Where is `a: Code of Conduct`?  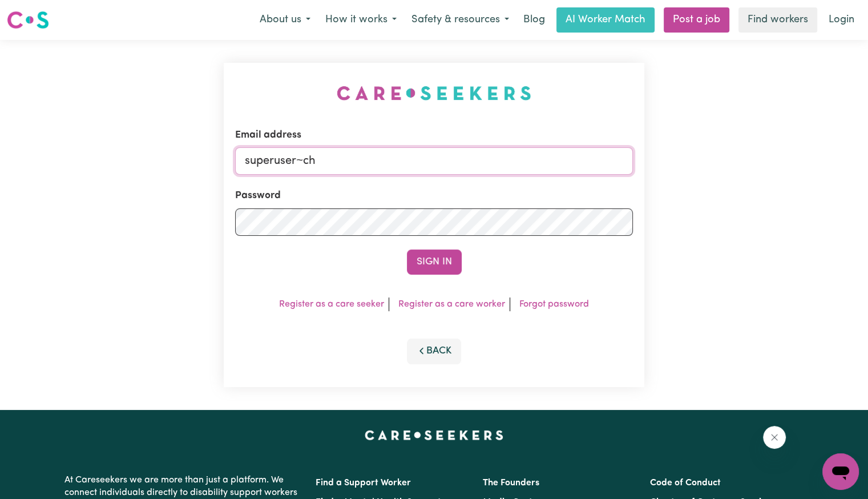 a: Code of Conduct is located at coordinates (686, 483).